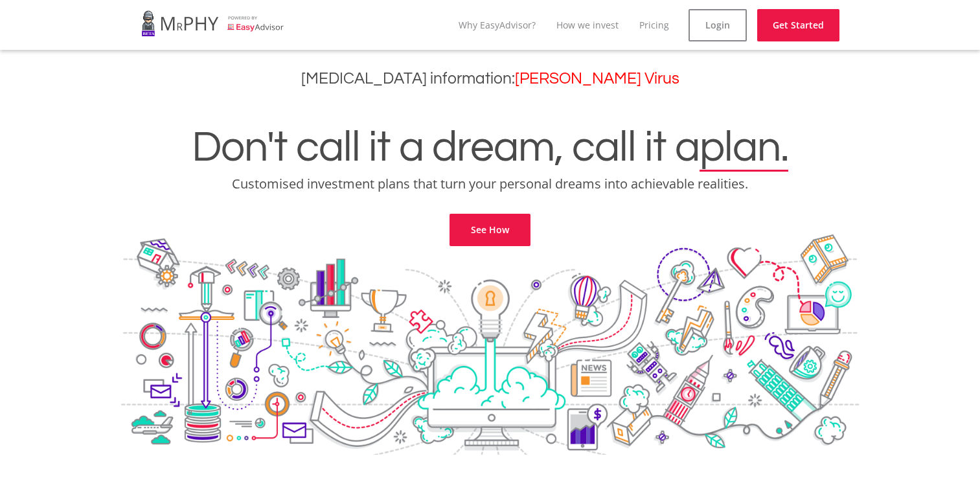 This screenshot has width=980, height=478. What do you see at coordinates (490, 230) in the screenshot?
I see `a: See How` at bounding box center [490, 230].